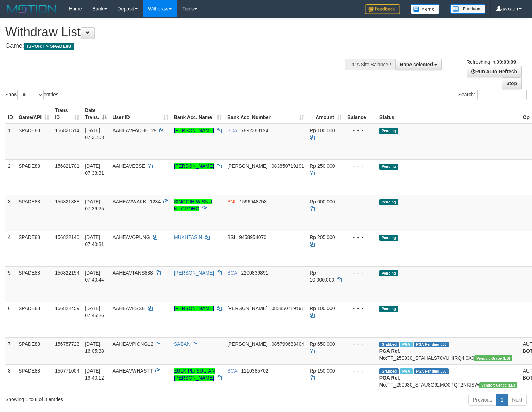  I want to click on span: BSI, so click(231, 237).